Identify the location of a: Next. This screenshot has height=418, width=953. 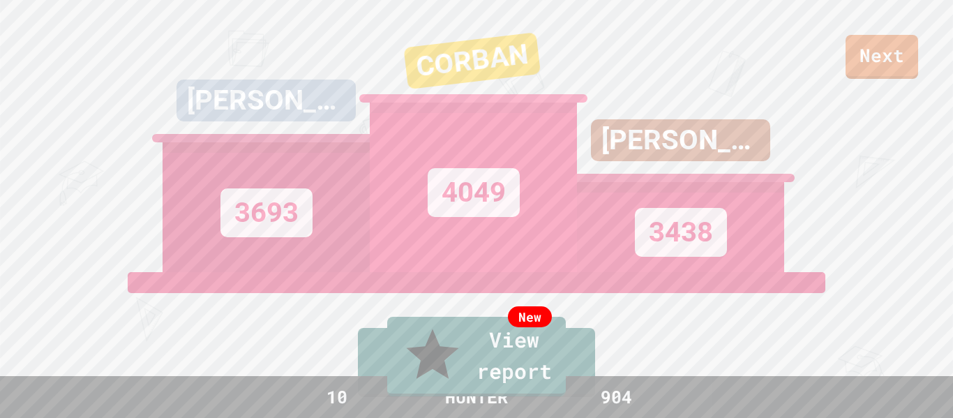
(882, 57).